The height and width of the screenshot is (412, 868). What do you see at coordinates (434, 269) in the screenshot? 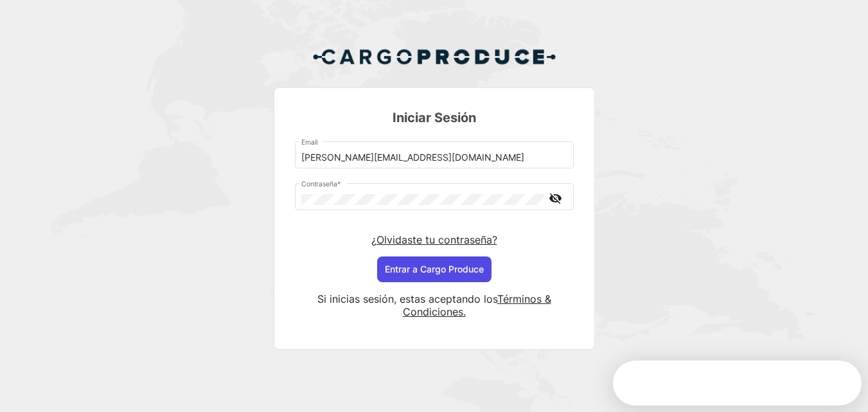
I see `button: Entrar a Cargo Produce` at bounding box center [434, 269].